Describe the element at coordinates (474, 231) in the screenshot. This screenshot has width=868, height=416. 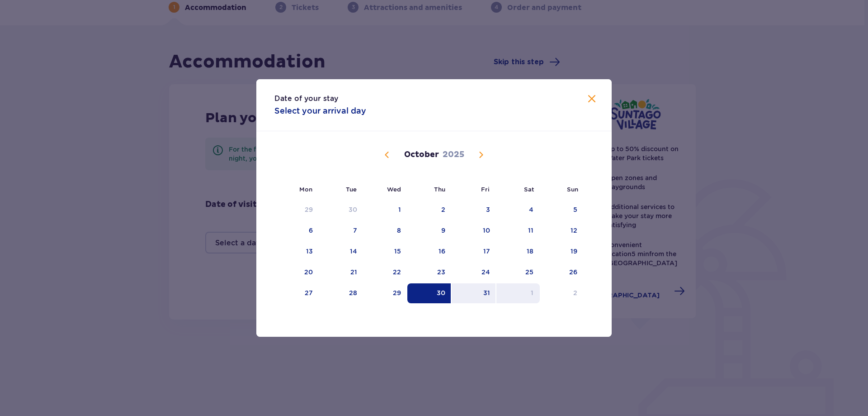
I see `td: Choose Friday, October 10, 2025 as your check-out date. It’s available.` at that location.